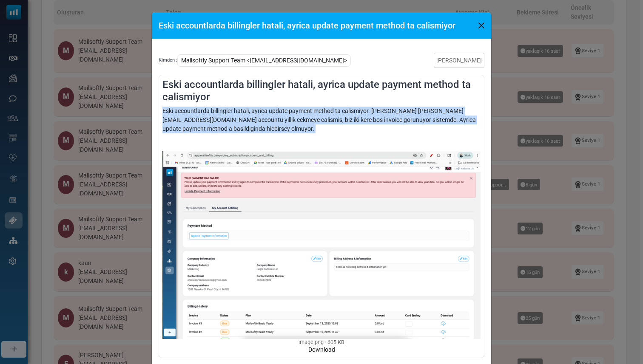 This screenshot has width=643, height=364. I want to click on span: 605 KB, so click(334, 342).